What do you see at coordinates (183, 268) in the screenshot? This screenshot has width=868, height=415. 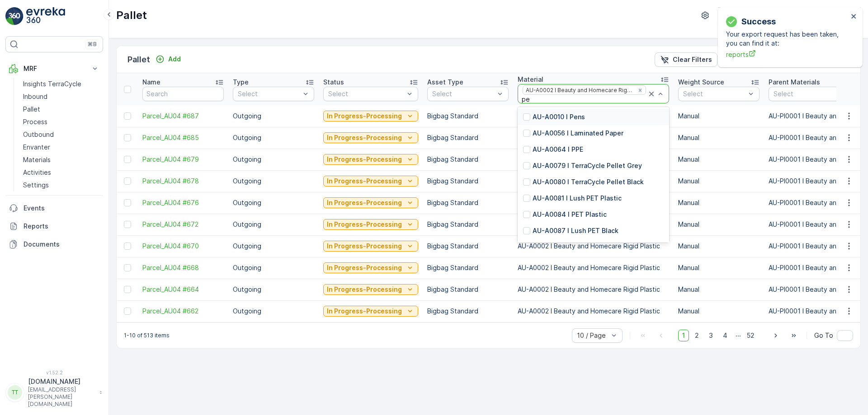 I see `a: Parcel_AU04 #668` at bounding box center [183, 268].